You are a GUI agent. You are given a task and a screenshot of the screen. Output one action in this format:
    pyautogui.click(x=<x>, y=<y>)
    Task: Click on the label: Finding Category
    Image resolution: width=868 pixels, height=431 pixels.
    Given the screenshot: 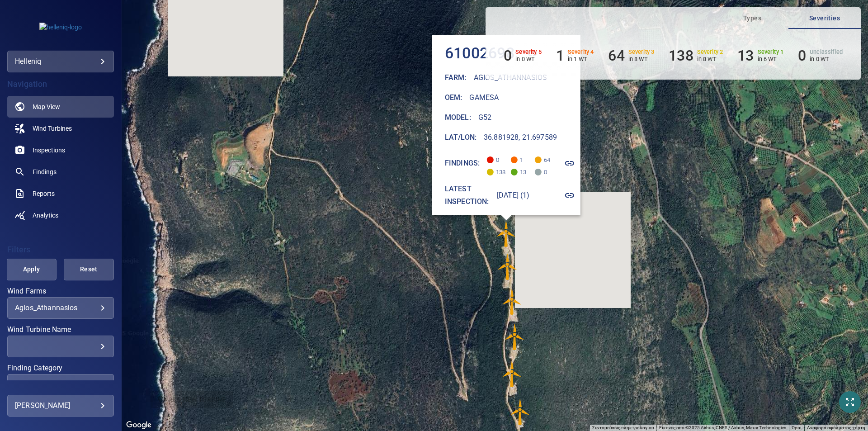 What is the action you would take?
    pyautogui.click(x=60, y=368)
    